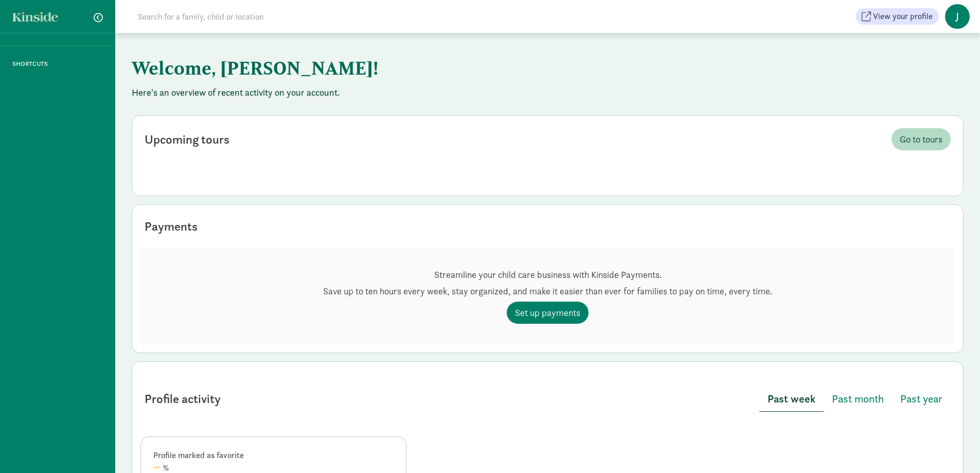 This screenshot has width=980, height=473. What do you see at coordinates (273, 456) in the screenshot?
I see `div: Profile marked as favorite` at bounding box center [273, 456].